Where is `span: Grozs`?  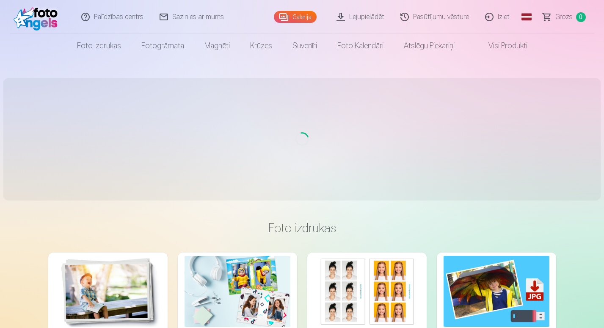 span: Grozs is located at coordinates (564, 17).